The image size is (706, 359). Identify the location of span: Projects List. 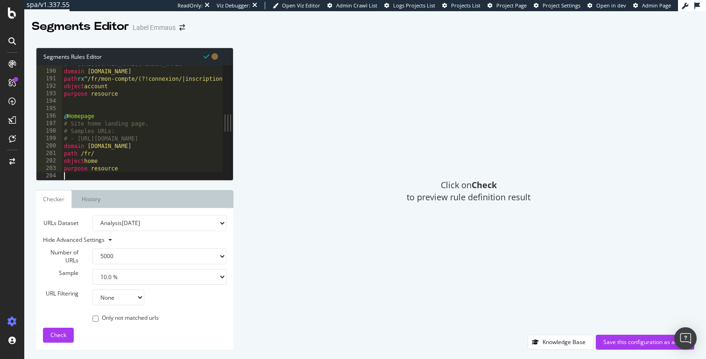
(465, 5).